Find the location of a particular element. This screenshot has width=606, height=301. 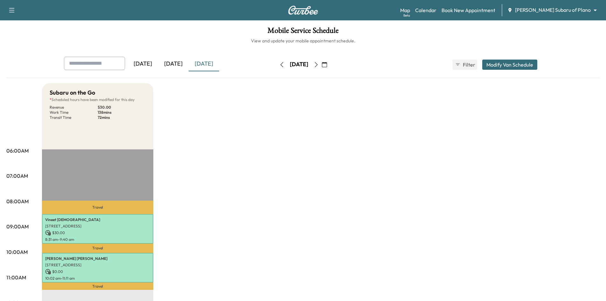

p: $ 0.00 is located at coordinates (98, 271).